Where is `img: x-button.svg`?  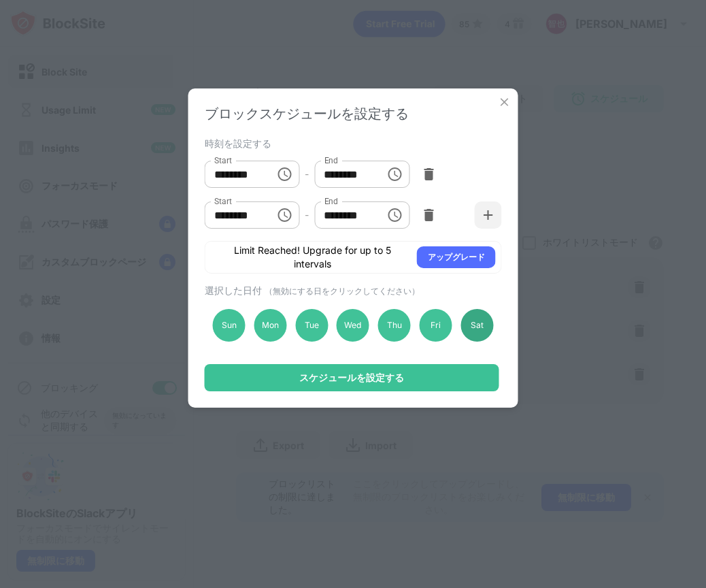
img: x-button.svg is located at coordinates (505, 102).